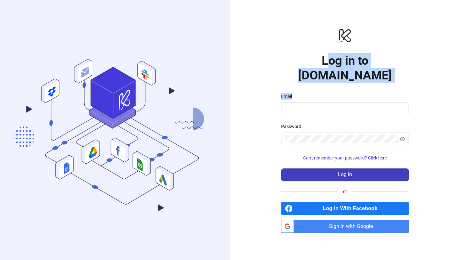 This screenshot has width=460, height=260. Describe the element at coordinates (352, 208) in the screenshot. I see `span: Log in With Facebook` at that location.